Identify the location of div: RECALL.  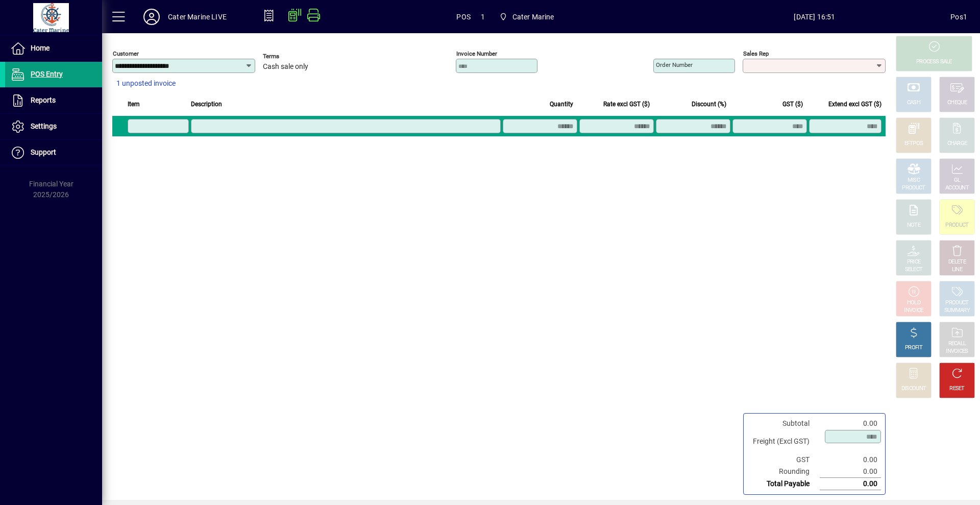
(957, 344).